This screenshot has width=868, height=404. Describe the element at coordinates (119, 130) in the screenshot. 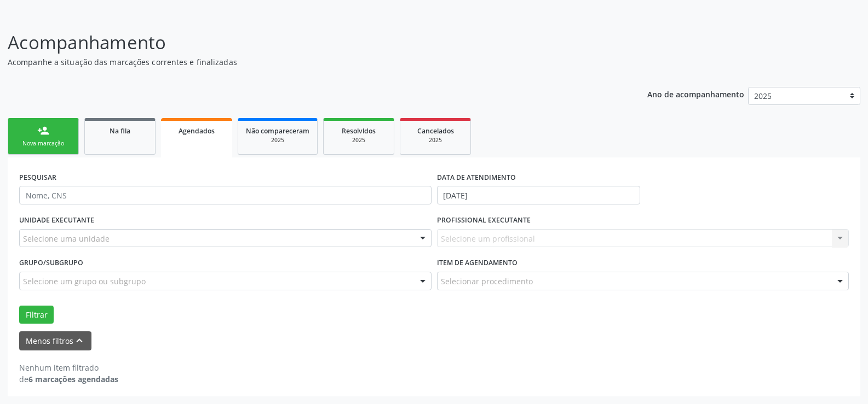

I see `span: Na fila` at that location.